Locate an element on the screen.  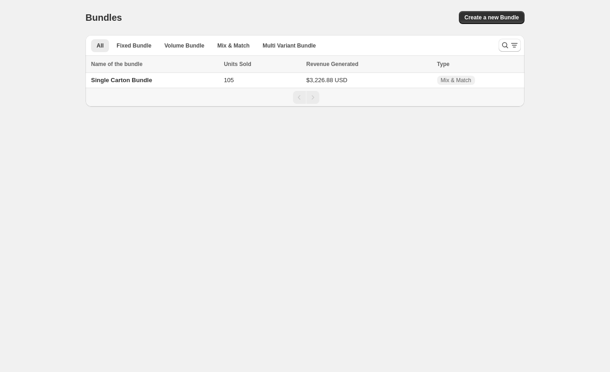
span: Fixed Bundle is located at coordinates (134, 46).